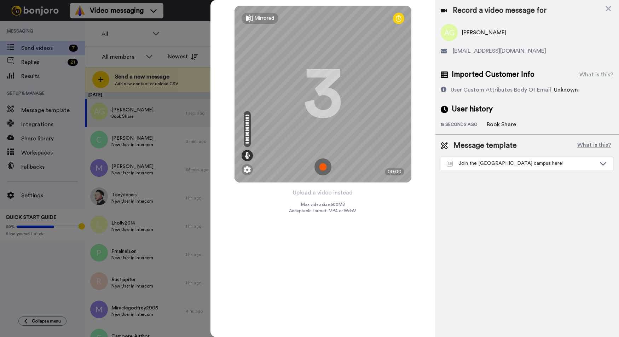 Image resolution: width=619 pixels, height=337 pixels. What do you see at coordinates (504, 124) in the screenshot?
I see `div: Book Share` at bounding box center [504, 124].